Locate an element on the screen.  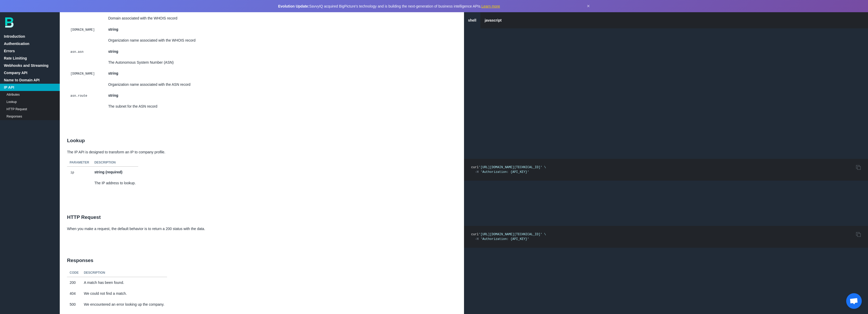
code: ip is located at coordinates (72, 173).